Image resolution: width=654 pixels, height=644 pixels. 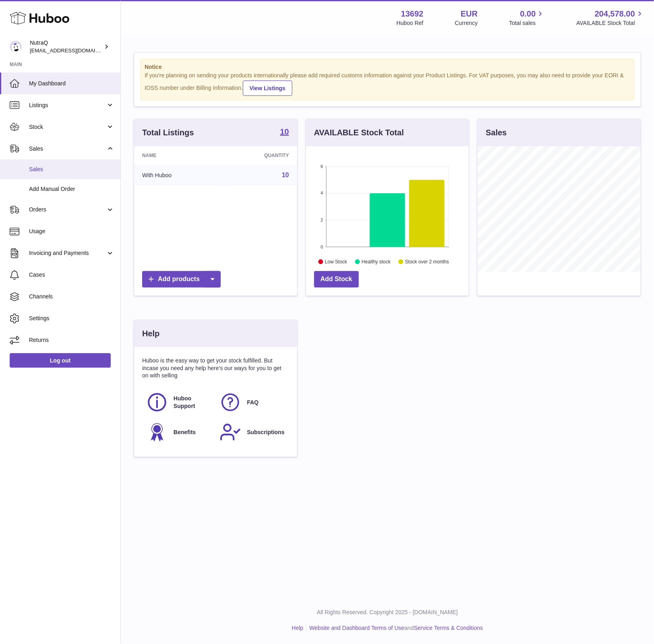 What do you see at coordinates (67, 209) in the screenshot?
I see `span: Orders` at bounding box center [67, 209].